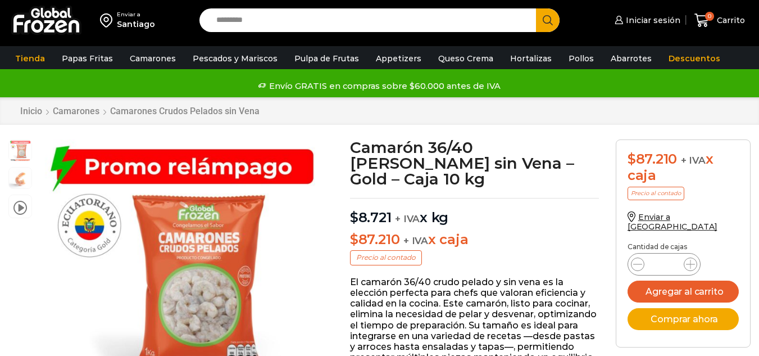  What do you see at coordinates (581, 58) in the screenshot?
I see `a: Pollos` at bounding box center [581, 58].